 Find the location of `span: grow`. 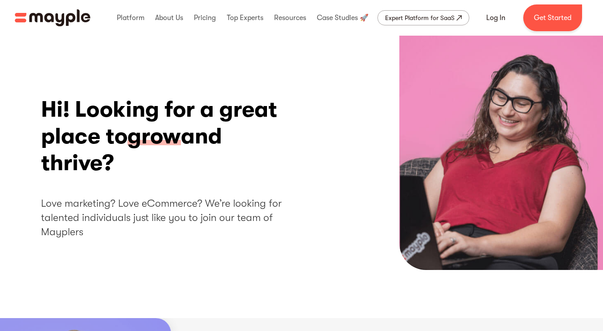

span: grow is located at coordinates (154, 137).